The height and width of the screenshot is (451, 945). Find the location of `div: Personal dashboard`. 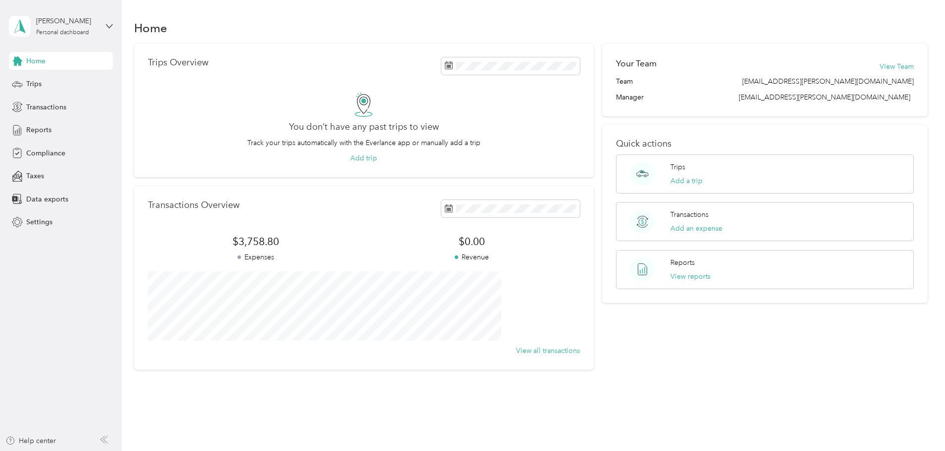

div: Personal dashboard is located at coordinates (62, 33).